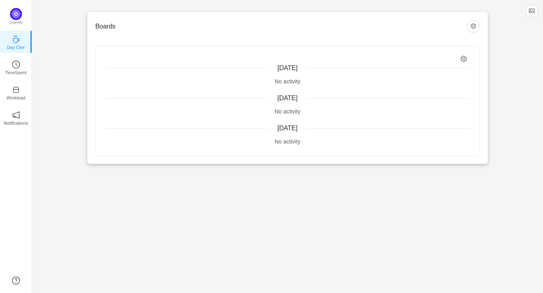  I want to click on p: Notifications, so click(16, 123).